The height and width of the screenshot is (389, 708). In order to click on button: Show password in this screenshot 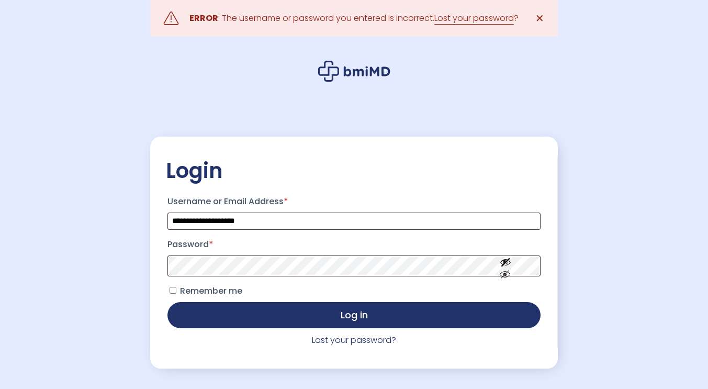, I will do `click(505, 265)`.